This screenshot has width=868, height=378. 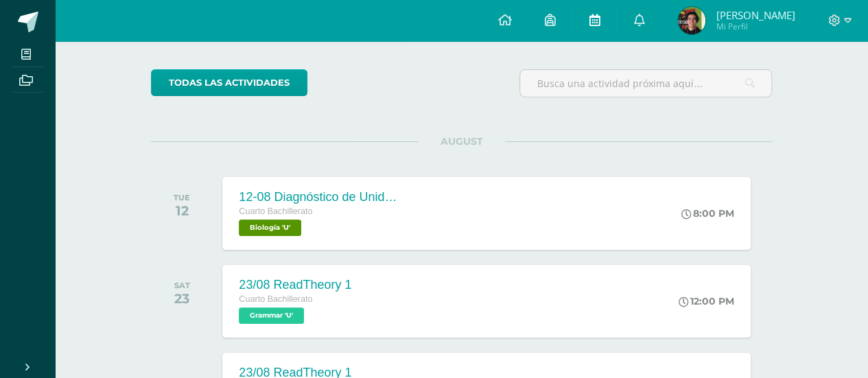 I want to click on span: AUGUST, so click(x=462, y=141).